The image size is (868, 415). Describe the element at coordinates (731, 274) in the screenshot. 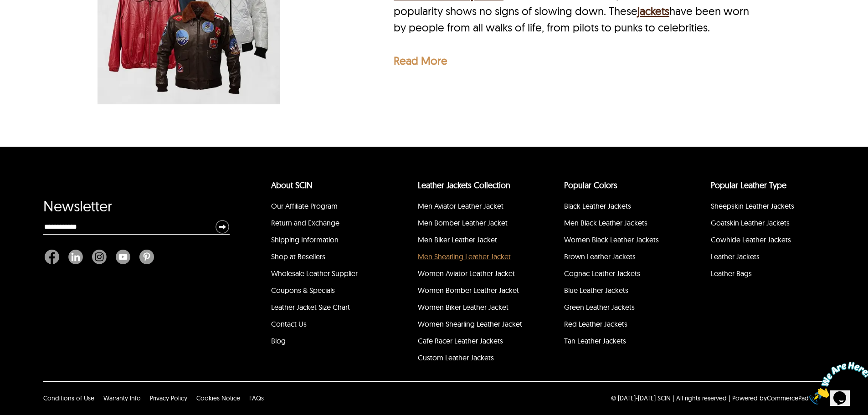

I see `a: Leather Bags` at that location.